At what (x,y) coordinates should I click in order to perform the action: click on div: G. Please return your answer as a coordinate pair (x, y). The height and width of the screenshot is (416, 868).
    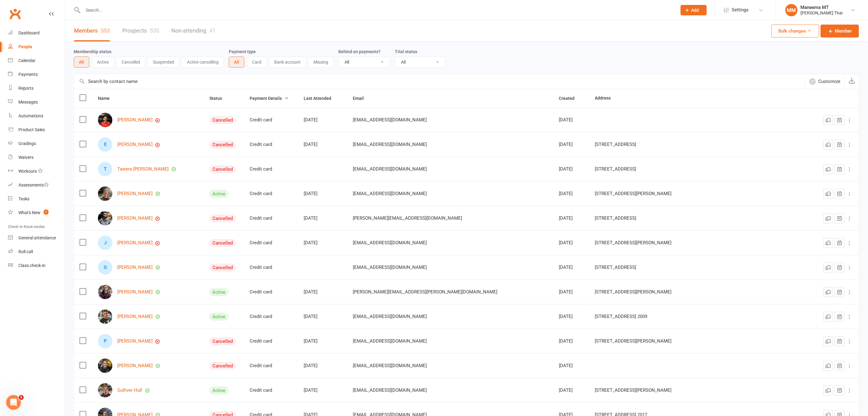
    Looking at the image, I should click on (105, 267).